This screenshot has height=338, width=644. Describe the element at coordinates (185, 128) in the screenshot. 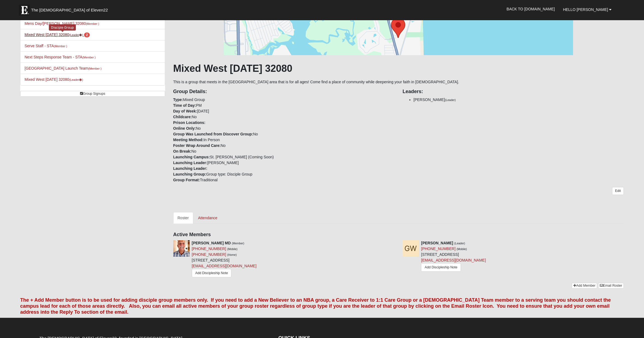

I see `strong: Online Only:` at that location.